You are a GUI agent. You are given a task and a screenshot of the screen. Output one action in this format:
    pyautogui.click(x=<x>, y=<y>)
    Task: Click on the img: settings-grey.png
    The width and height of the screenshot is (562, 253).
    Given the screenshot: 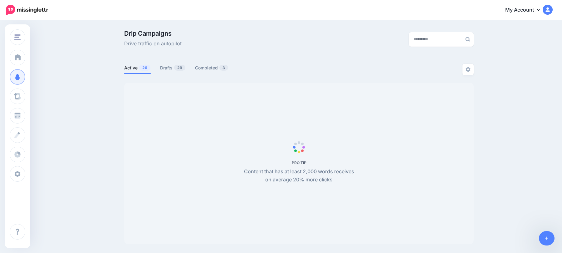 What is the action you would take?
    pyautogui.click(x=468, y=69)
    